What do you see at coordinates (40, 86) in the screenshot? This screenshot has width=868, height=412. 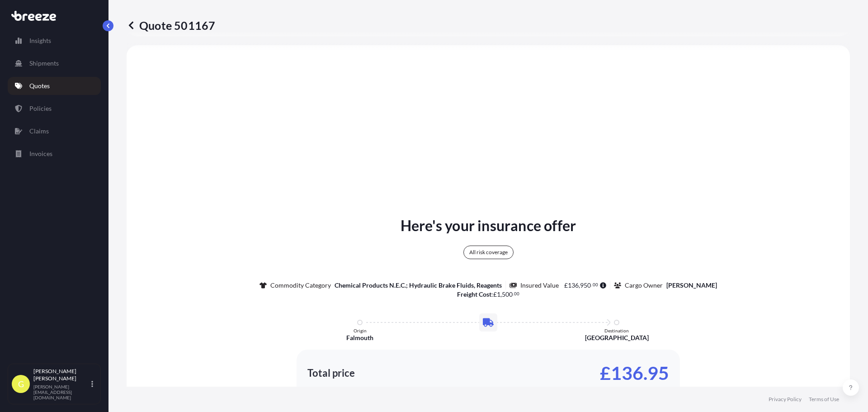 I see `p: Quotes` at bounding box center [40, 86].